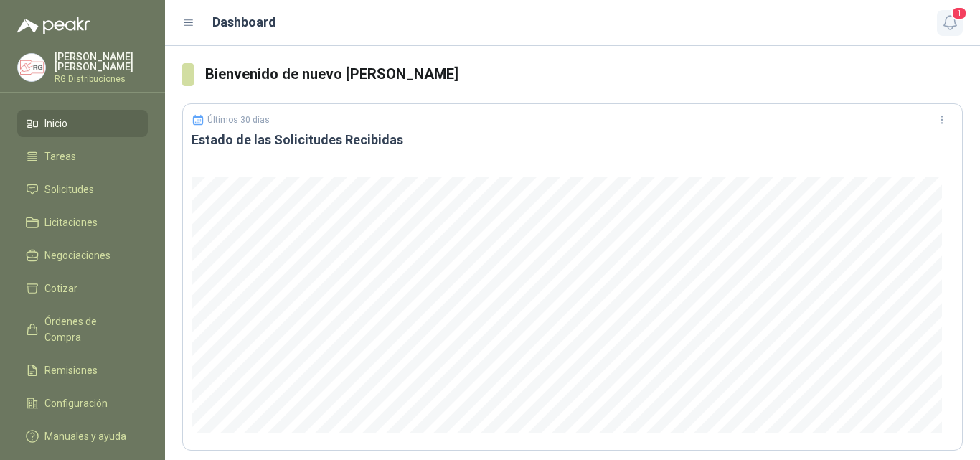 The width and height of the screenshot is (980, 460). I want to click on a: Tareas, so click(83, 156).